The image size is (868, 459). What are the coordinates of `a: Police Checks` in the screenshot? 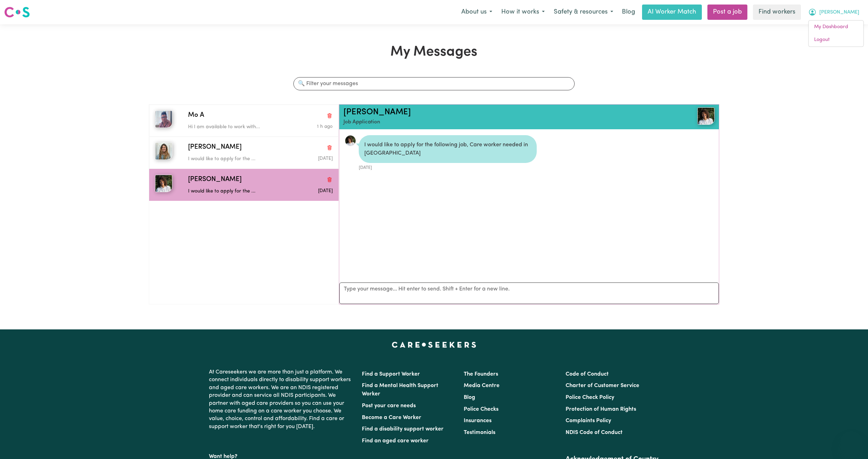 It's located at (481, 410).